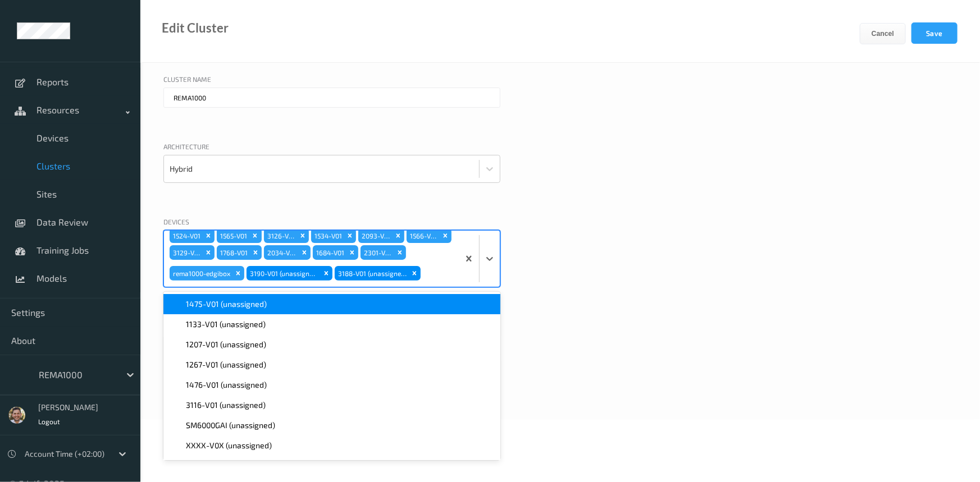 This screenshot has height=482, width=980. Describe the element at coordinates (226, 345) in the screenshot. I see `span: 1207-V01 (unassigned)` at that location.